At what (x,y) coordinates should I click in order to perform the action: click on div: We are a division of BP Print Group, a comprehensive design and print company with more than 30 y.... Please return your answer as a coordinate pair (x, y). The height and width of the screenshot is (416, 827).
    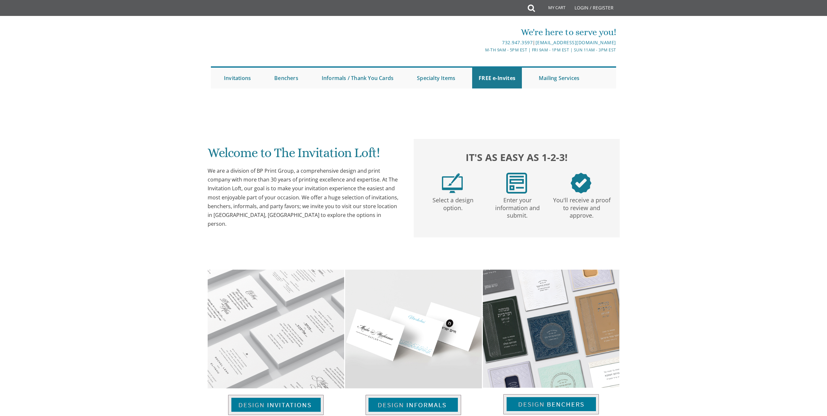
    Looking at the image, I should click on (304, 197).